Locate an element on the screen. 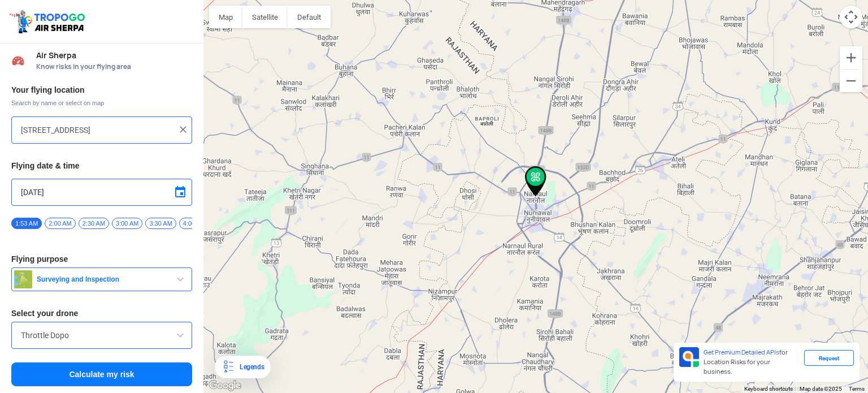  div: for Location Risks for your business. is located at coordinates (752, 362).